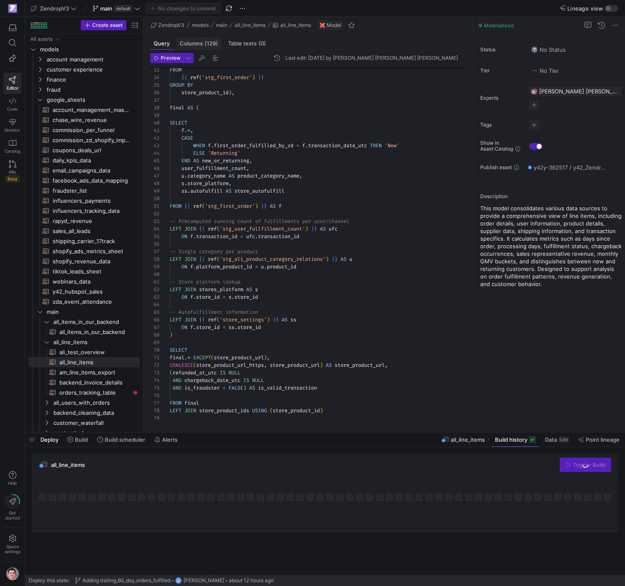  What do you see at coordinates (545, 71) in the screenshot?
I see `span: No Tier` at bounding box center [545, 71].